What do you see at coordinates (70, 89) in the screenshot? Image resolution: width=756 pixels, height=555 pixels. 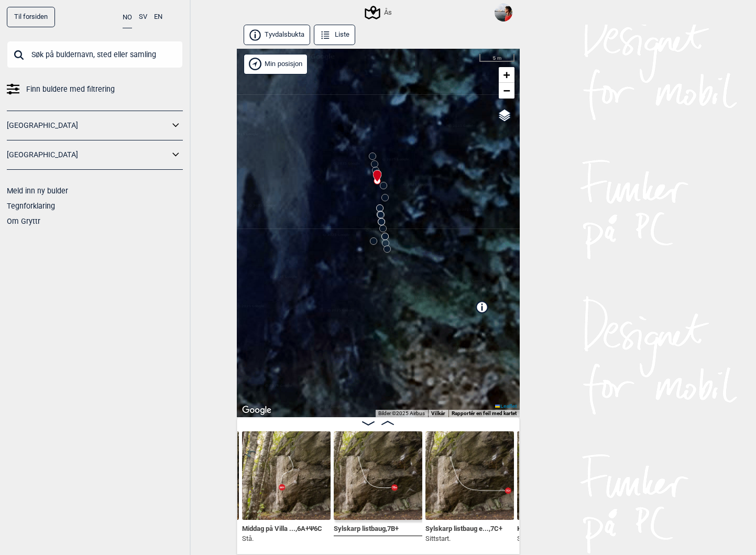 I see `span: Finn buldere med filtrering` at bounding box center [70, 89].